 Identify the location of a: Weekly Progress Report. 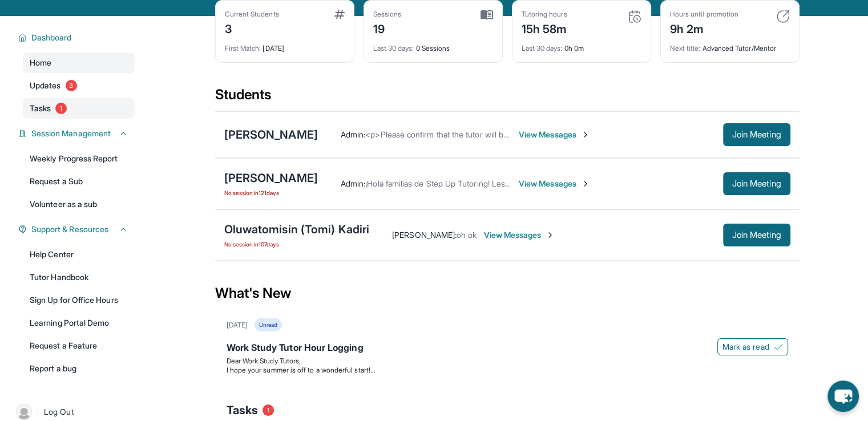
(79, 159).